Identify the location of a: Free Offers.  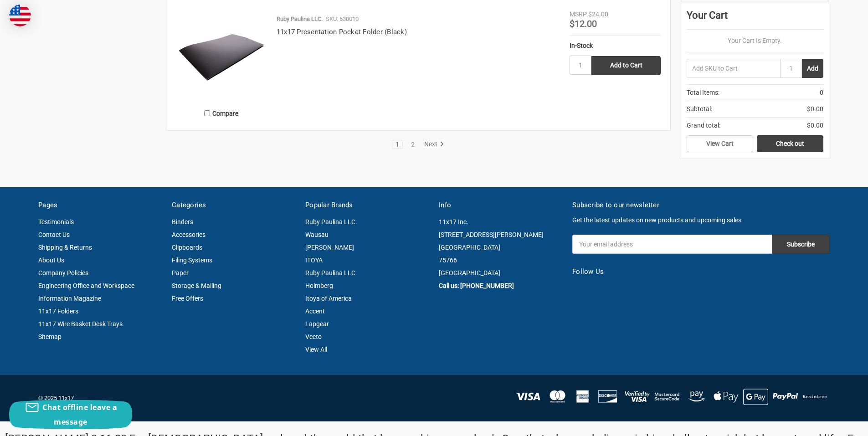
(188, 298).